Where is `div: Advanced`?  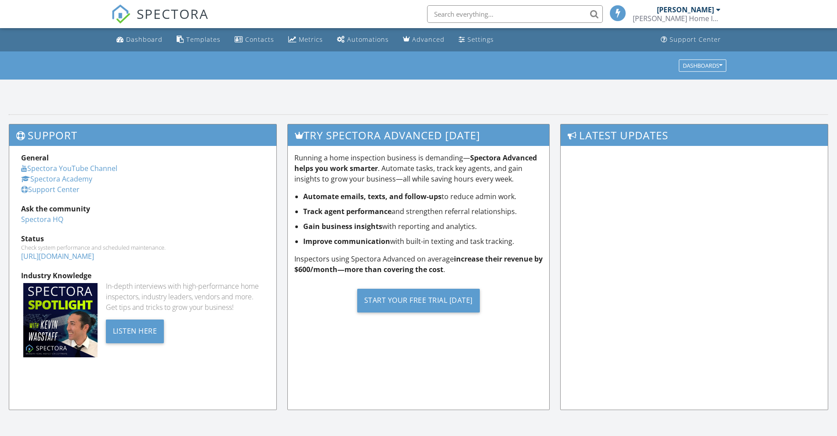 div: Advanced is located at coordinates (428, 39).